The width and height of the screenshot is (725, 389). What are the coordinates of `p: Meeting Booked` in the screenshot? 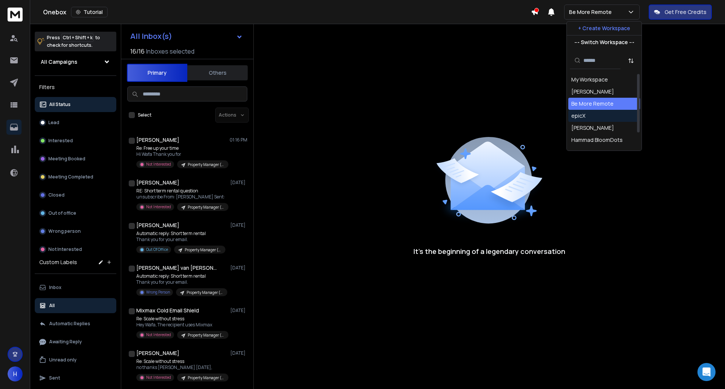 It's located at (67, 159).